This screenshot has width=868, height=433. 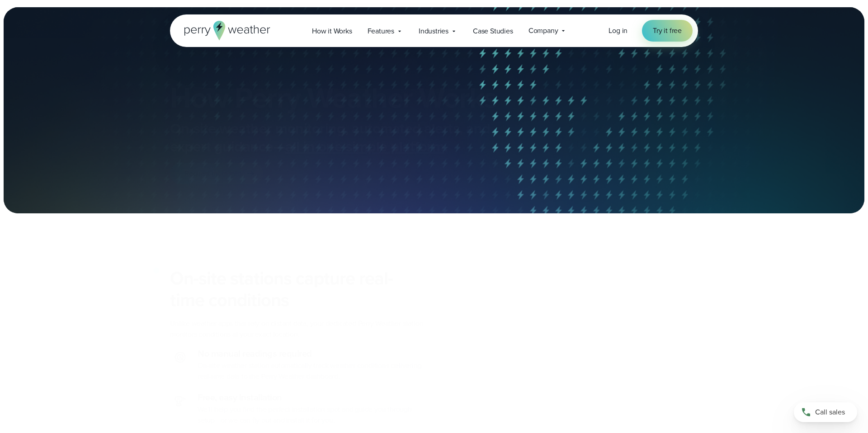 I want to click on span: How it Works, so click(x=332, y=31).